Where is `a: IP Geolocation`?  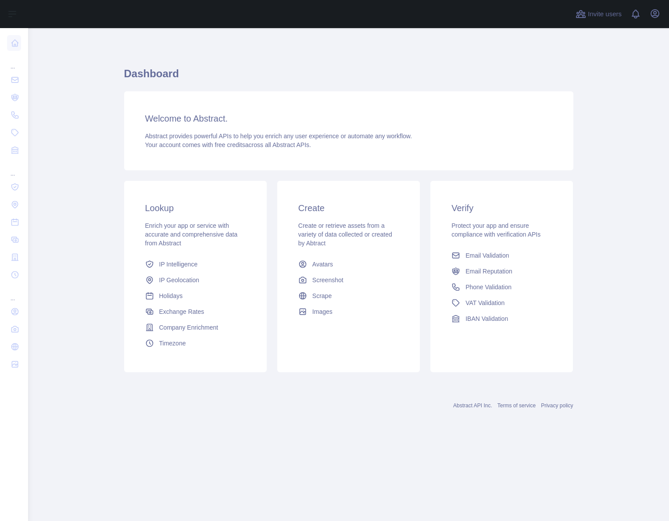 a: IP Geolocation is located at coordinates (195, 280).